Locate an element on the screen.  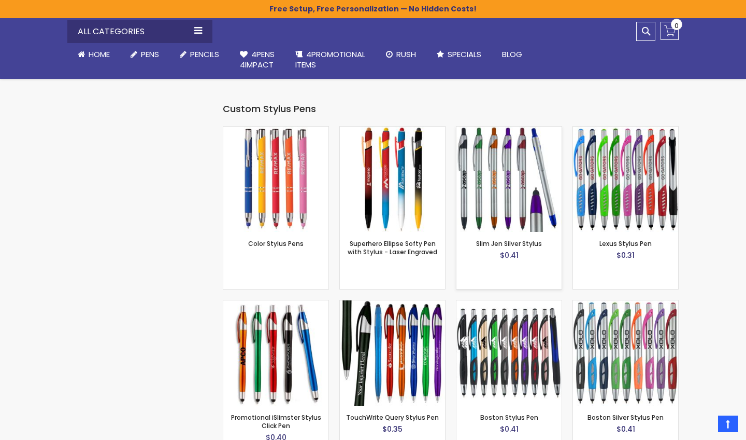
span: Rush is located at coordinates (406, 54).